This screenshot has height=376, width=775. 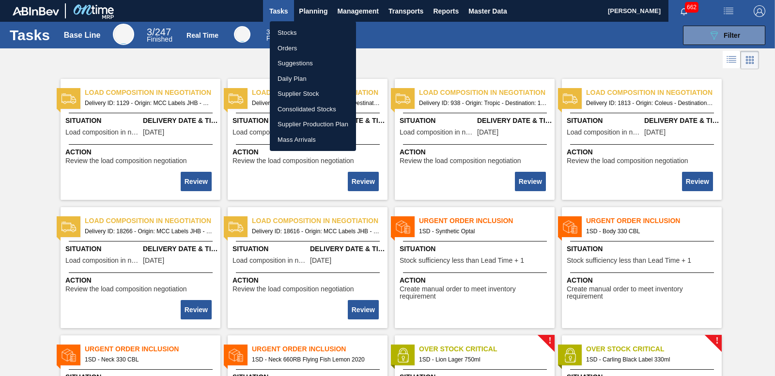 I want to click on li: Supplier Stock, so click(x=313, y=94).